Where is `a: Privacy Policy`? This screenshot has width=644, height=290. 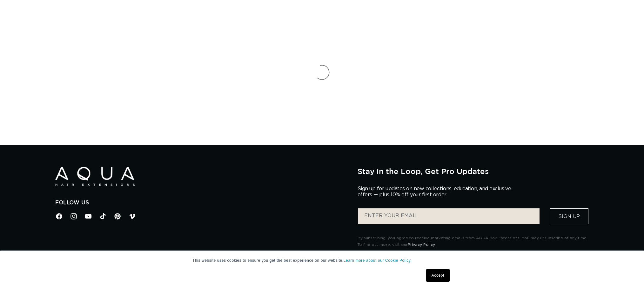
a: Privacy Policy is located at coordinates (422, 245).